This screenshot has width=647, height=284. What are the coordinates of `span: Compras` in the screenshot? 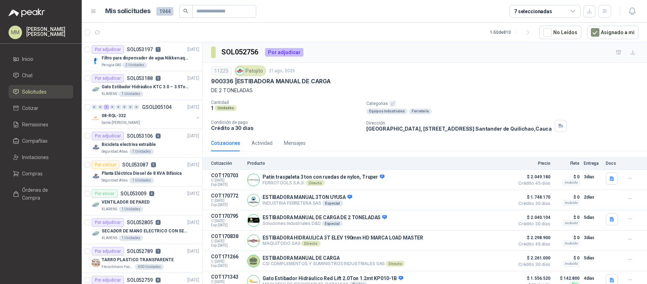 It's located at (32, 174).